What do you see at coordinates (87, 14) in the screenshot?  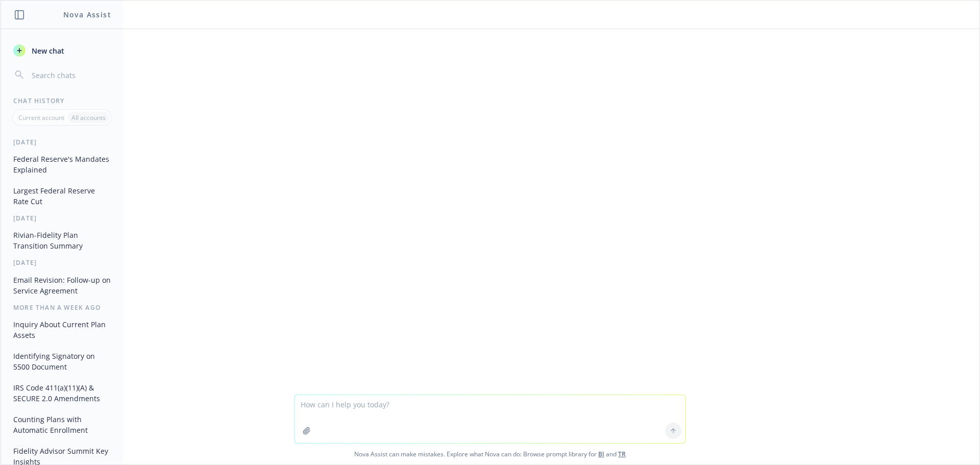 I see `h1: Nova Assist` at bounding box center [87, 14].